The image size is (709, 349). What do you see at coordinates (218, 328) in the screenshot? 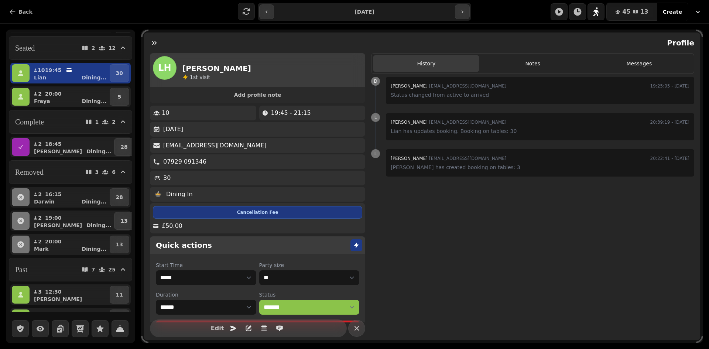
I see `button: Edit` at bounding box center [218, 328].